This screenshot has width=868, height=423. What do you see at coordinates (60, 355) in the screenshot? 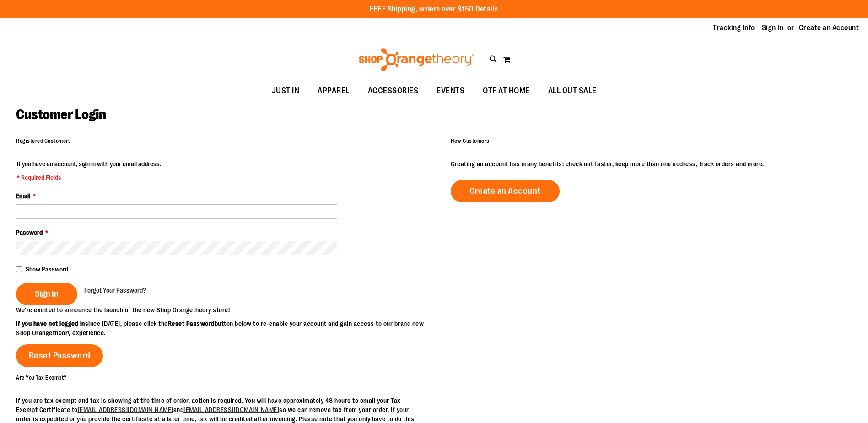
I see `span: Reset Password` at bounding box center [60, 355].